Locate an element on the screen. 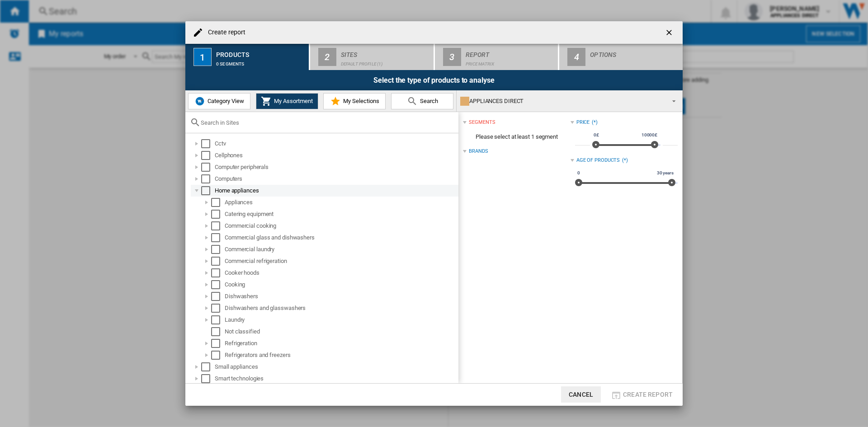  div: 1 is located at coordinates (203, 57).